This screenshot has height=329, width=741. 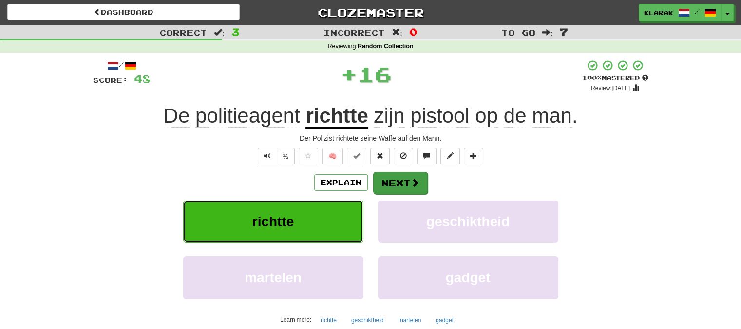 What do you see at coordinates (518, 32) in the screenshot?
I see `span: To go` at bounding box center [518, 32].